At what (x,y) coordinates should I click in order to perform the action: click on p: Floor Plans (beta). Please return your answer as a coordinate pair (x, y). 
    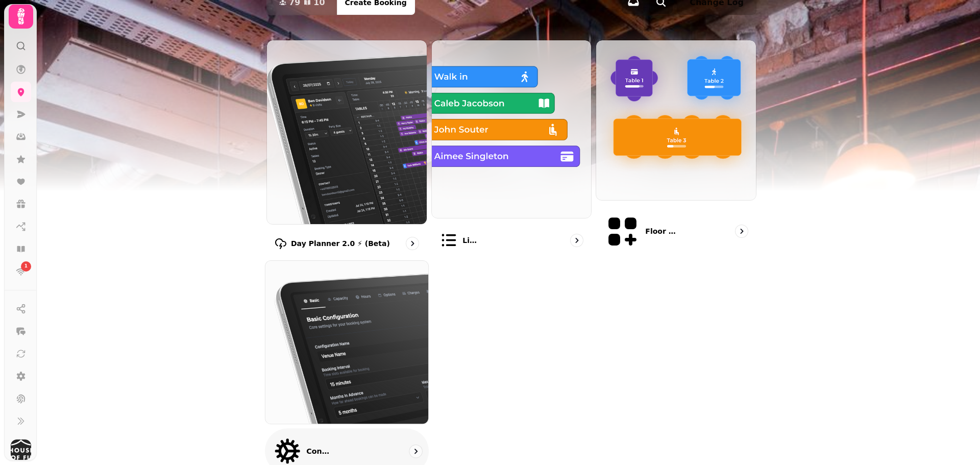
    Looking at the image, I should click on (663, 231).